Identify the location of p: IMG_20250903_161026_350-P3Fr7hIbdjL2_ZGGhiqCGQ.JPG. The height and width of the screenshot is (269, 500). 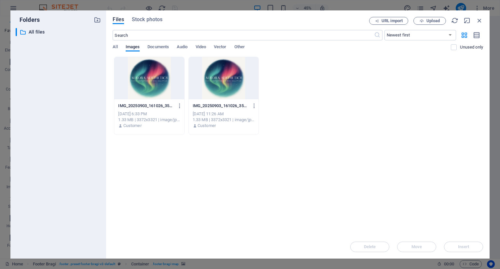
(220, 106).